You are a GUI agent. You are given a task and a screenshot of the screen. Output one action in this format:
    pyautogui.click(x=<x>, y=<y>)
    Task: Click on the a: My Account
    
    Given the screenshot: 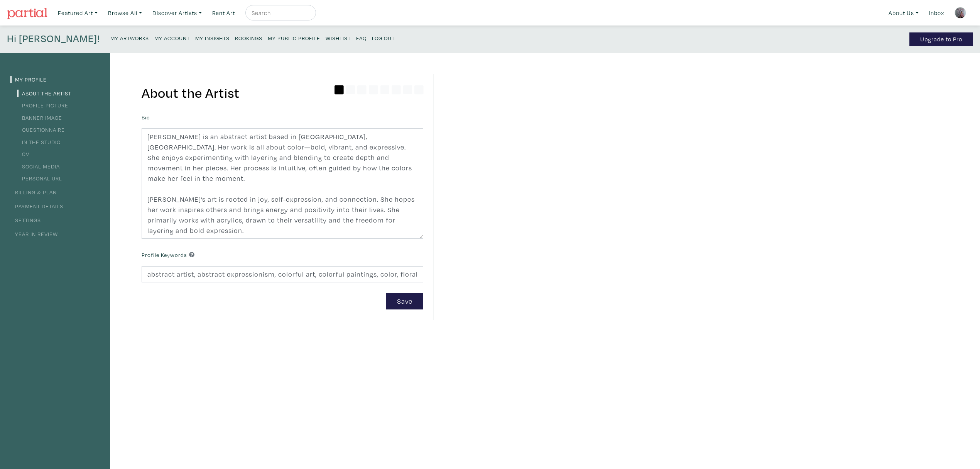 What is the action you would take?
    pyautogui.click(x=172, y=38)
    